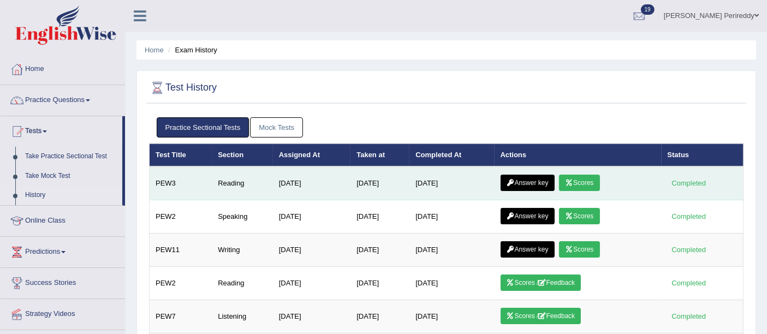 The width and height of the screenshot is (767, 334). What do you see at coordinates (63, 219) in the screenshot?
I see `a: Online Class` at bounding box center [63, 219].